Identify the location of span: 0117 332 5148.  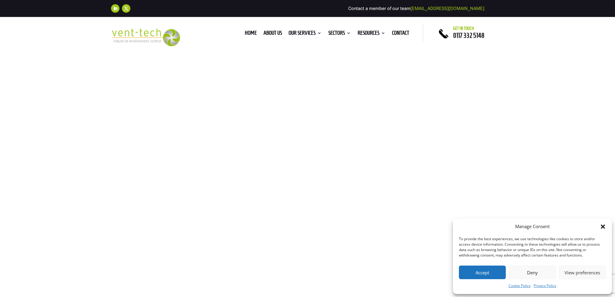
(468, 35).